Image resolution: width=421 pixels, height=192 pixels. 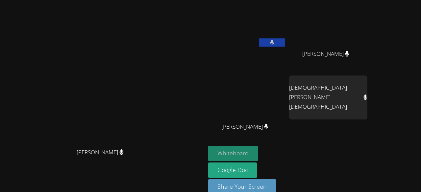 What do you see at coordinates (232, 170) in the screenshot?
I see `a: Google Doc` at bounding box center [232, 170].